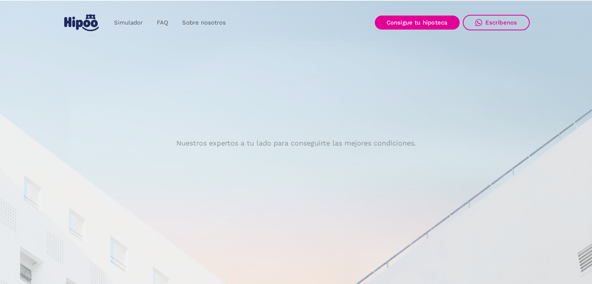 Image resolution: width=592 pixels, height=284 pixels. Describe the element at coordinates (162, 23) in the screenshot. I see `a: FAQ` at that location.